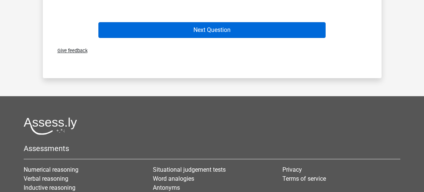  What do you see at coordinates (304, 178) in the screenshot?
I see `a: Terms of service` at bounding box center [304, 178].